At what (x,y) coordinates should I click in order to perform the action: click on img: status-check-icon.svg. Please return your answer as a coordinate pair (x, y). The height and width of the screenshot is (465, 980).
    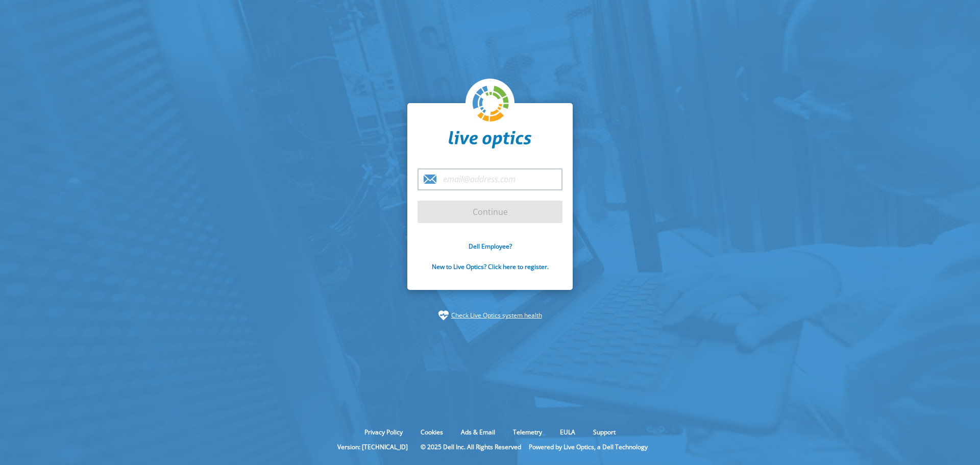
    Looking at the image, I should click on (444, 315).